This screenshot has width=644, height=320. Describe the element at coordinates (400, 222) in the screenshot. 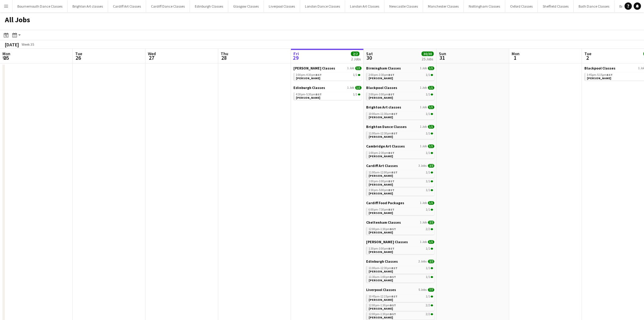

I see `a: Cheltenham Classes1 Job2/2` at that location.